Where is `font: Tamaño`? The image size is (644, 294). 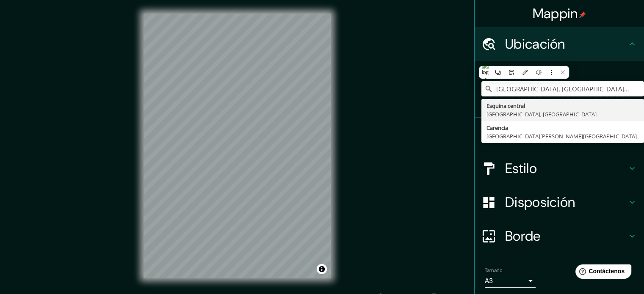
font: Tamaño is located at coordinates (493, 270).